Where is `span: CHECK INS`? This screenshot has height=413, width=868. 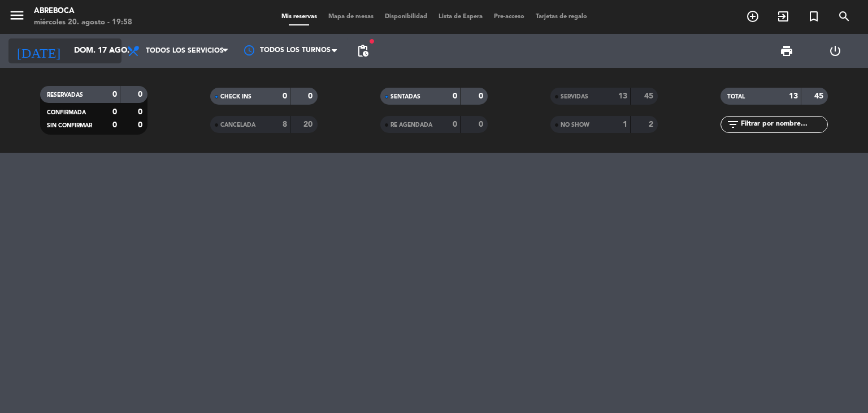
span: CHECK INS is located at coordinates (236, 97).